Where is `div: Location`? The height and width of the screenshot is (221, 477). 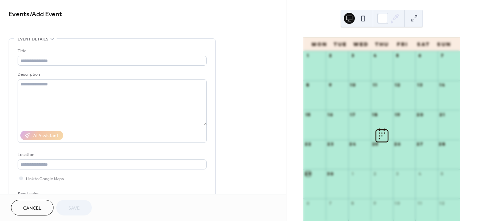 div: Location is located at coordinates (111, 154).